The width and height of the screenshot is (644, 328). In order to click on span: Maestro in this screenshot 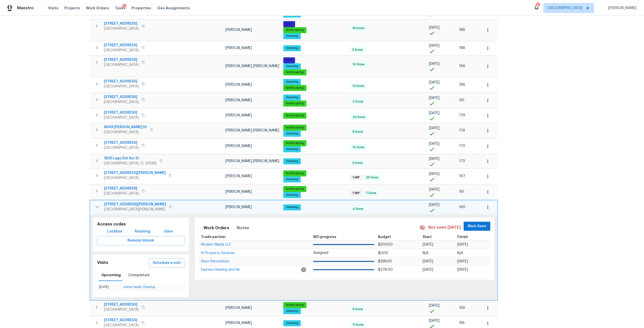, I will do `click(25, 8)`.